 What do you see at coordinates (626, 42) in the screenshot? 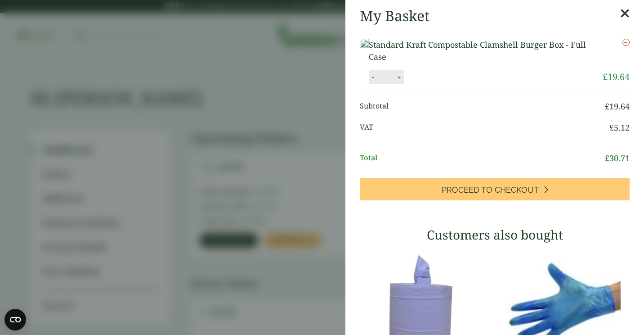
I see `a: Remove this item` at bounding box center [626, 42].